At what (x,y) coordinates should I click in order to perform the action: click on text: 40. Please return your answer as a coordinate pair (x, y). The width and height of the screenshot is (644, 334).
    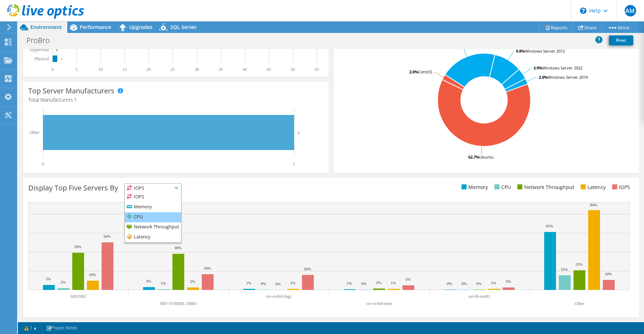
    Looking at the image, I should click on (245, 69).